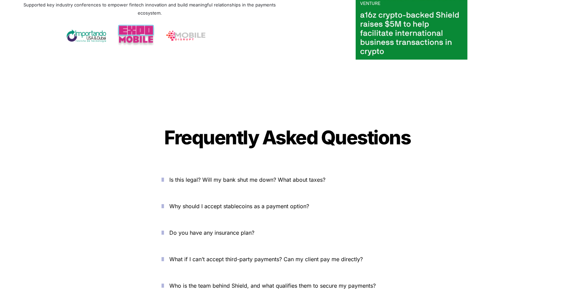  What do you see at coordinates (287, 138) in the screenshot?
I see `span: Frequently Asked Questions` at bounding box center [287, 138].